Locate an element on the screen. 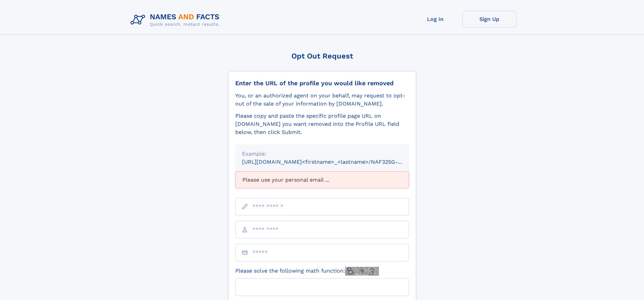  div: Please use your personal email ... is located at coordinates (322, 180).